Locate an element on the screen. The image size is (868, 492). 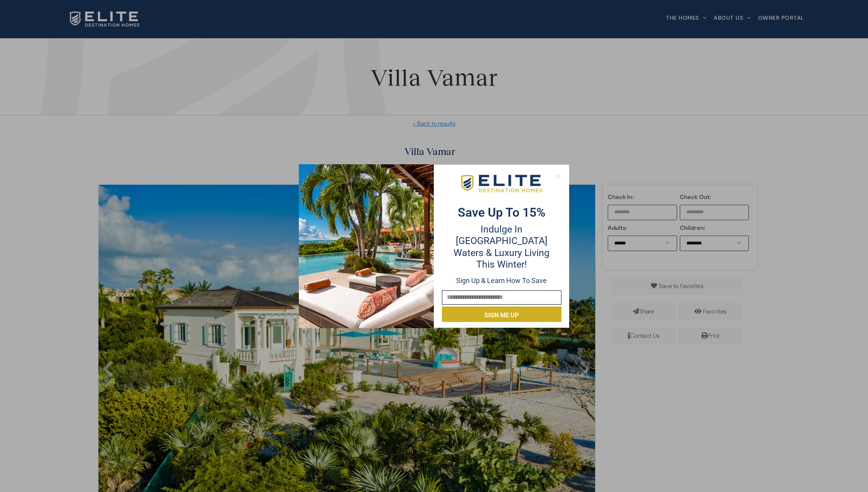
img: Desktop-Opt-in-2025-01-10T154433.560.png is located at coordinates (366, 246).